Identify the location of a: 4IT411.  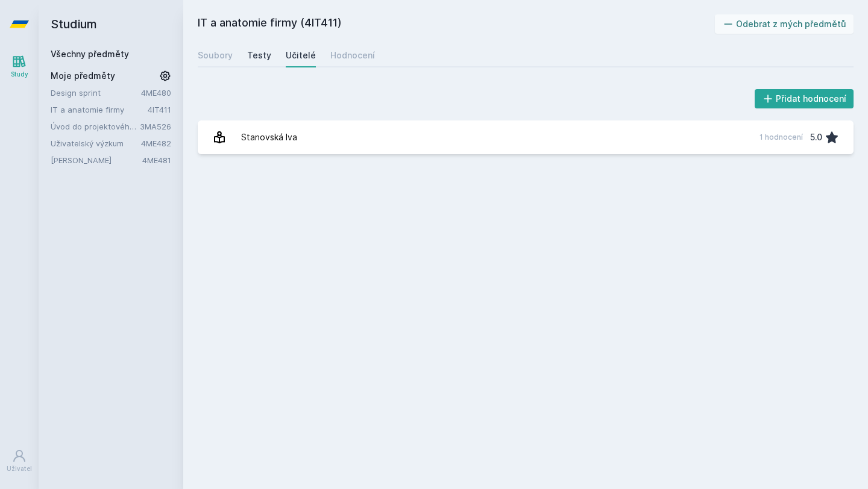
(159, 110).